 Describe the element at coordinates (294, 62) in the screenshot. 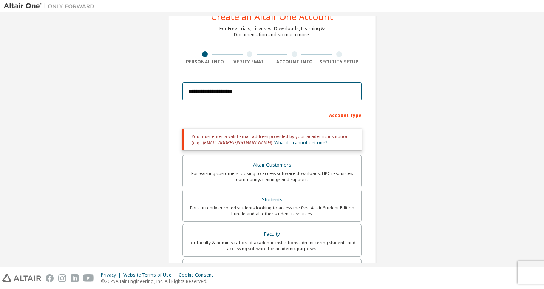

I see `div: Account Info` at that location.